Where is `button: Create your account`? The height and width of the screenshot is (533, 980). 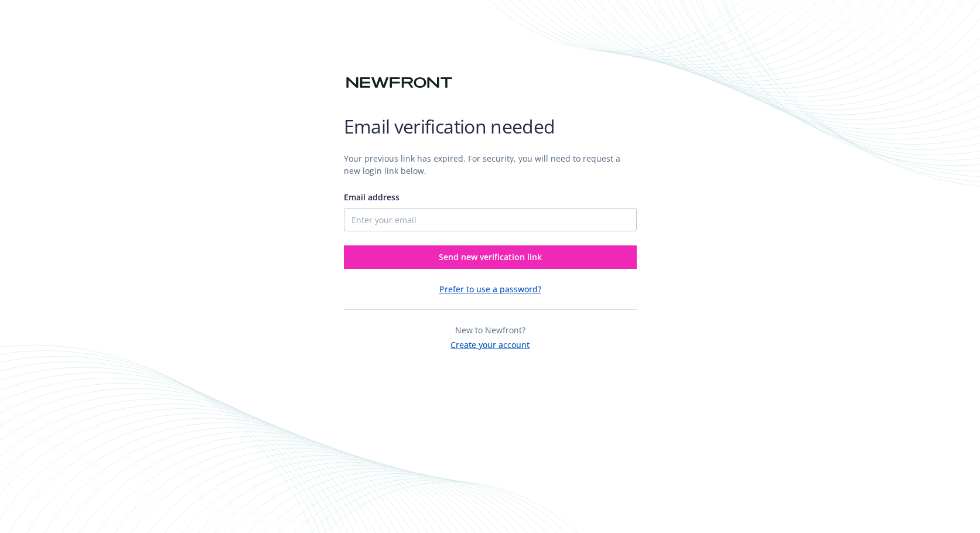
button: Create your account is located at coordinates (490, 343).